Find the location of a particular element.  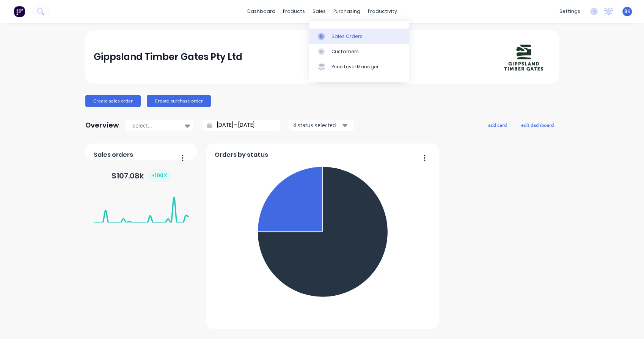

div: 4 status selected is located at coordinates (317, 125).